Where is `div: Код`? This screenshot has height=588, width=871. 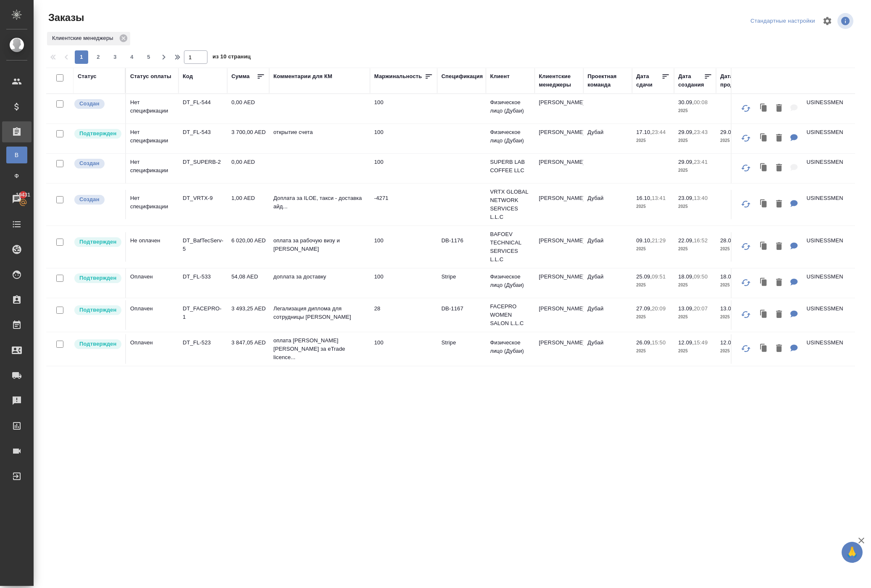
div: Код is located at coordinates (188, 77).